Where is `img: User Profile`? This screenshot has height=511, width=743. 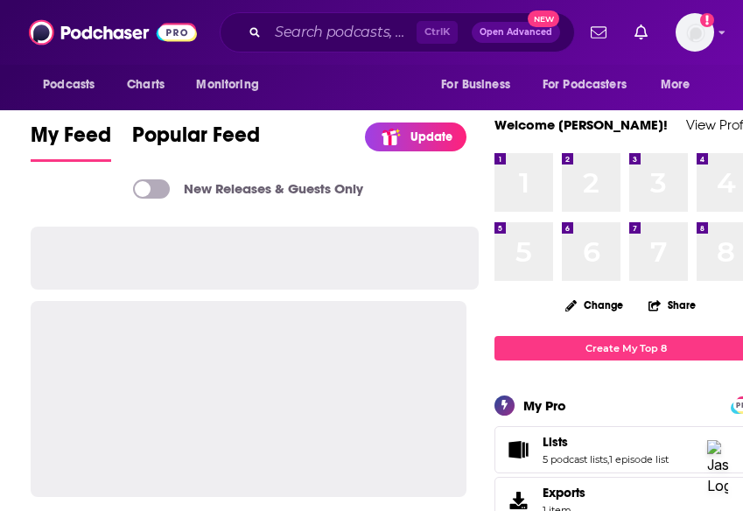
img: User Profile is located at coordinates (694, 32).